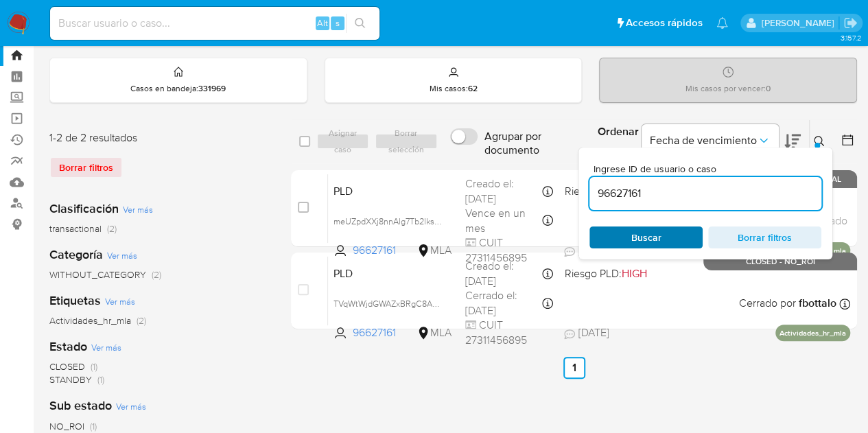 The image size is (868, 433). Describe the element at coordinates (721, 23) in the screenshot. I see `a: Notificaciones` at that location.